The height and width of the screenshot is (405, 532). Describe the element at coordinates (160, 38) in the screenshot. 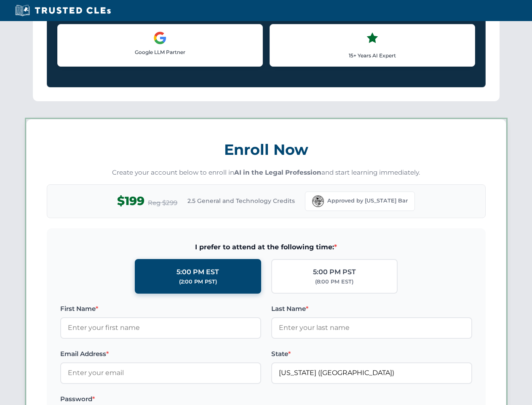

I see `img: Google` at that location.